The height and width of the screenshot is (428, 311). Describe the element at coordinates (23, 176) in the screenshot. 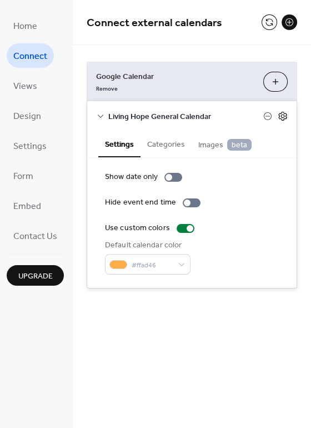

I see `a: Form` at that location.